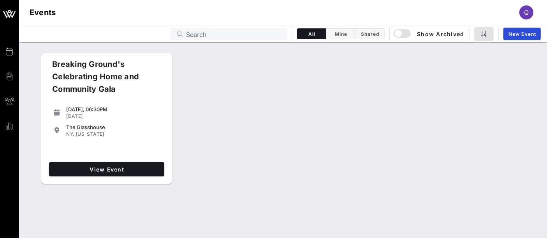 The width and height of the screenshot is (547, 238). Describe the element at coordinates (311, 34) in the screenshot. I see `span: All` at that location.